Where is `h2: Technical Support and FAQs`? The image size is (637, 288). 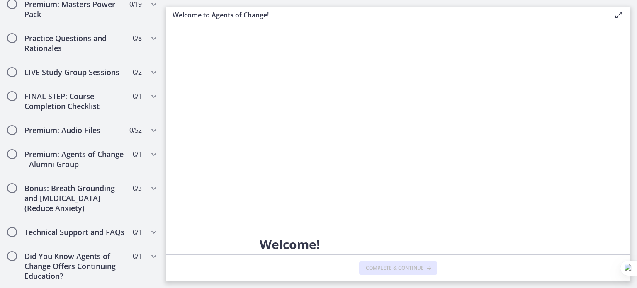
h2: Technical Support and FAQs is located at coordinates (75, 232).